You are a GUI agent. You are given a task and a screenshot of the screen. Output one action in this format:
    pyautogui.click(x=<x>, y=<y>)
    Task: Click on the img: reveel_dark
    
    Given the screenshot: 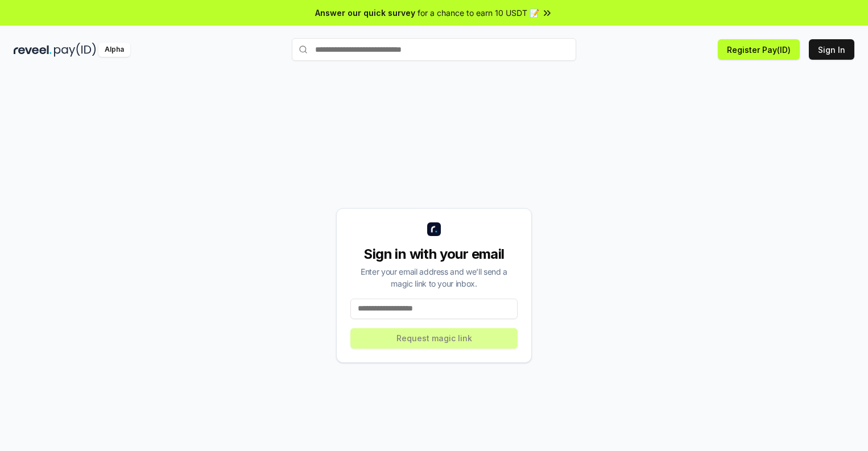 What is the action you would take?
    pyautogui.click(x=33, y=49)
    